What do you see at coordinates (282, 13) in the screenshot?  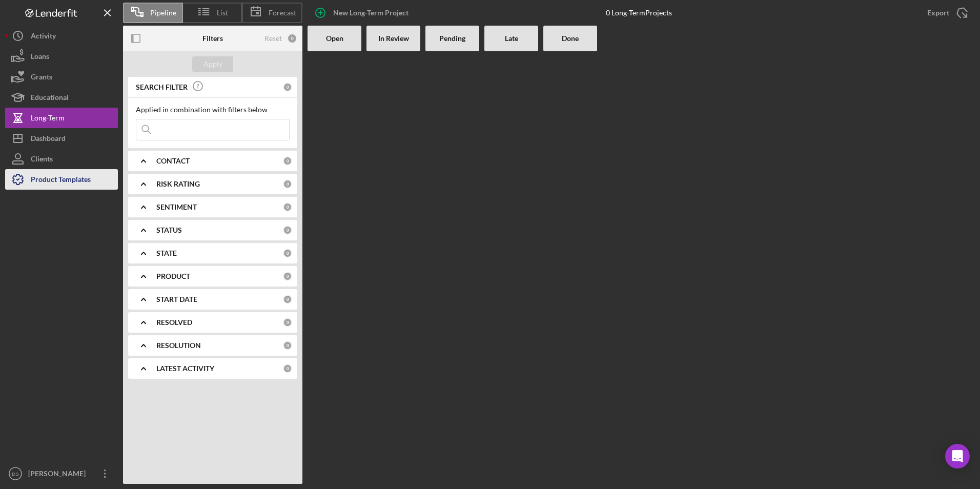 I see `span: Forecast` at bounding box center [282, 13].